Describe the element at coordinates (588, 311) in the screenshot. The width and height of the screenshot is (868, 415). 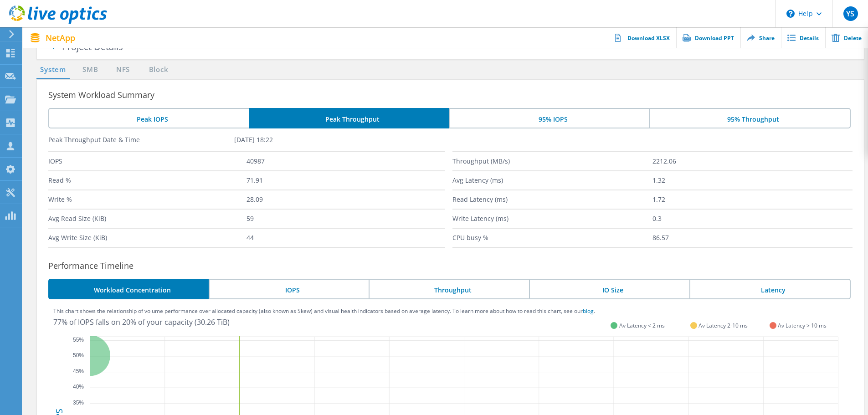
I see `span: blog` at that location.